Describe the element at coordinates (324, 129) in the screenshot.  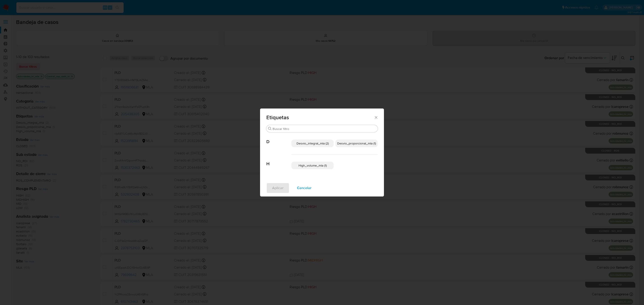
I see `input: Buscar filtro` at that location.